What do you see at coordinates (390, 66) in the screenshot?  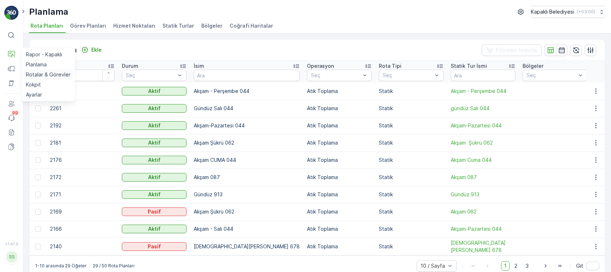 I see `p: Rota Tipi` at bounding box center [390, 66].